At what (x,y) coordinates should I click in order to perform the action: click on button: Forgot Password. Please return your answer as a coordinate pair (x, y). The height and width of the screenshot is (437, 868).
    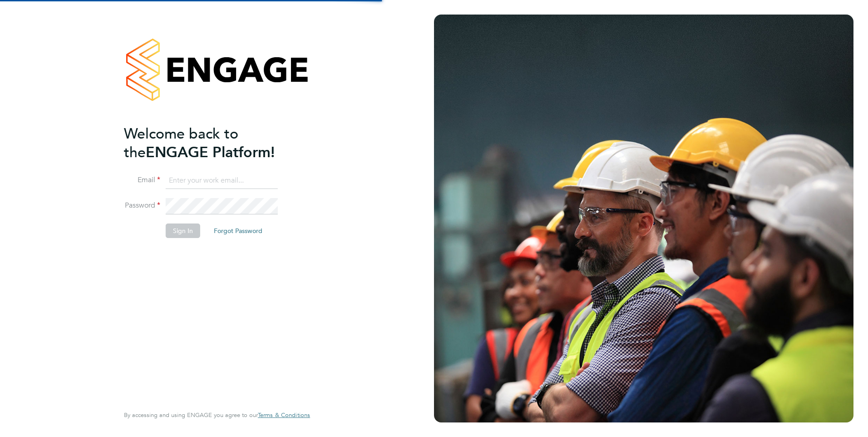
    Looking at the image, I should click on (238, 231).